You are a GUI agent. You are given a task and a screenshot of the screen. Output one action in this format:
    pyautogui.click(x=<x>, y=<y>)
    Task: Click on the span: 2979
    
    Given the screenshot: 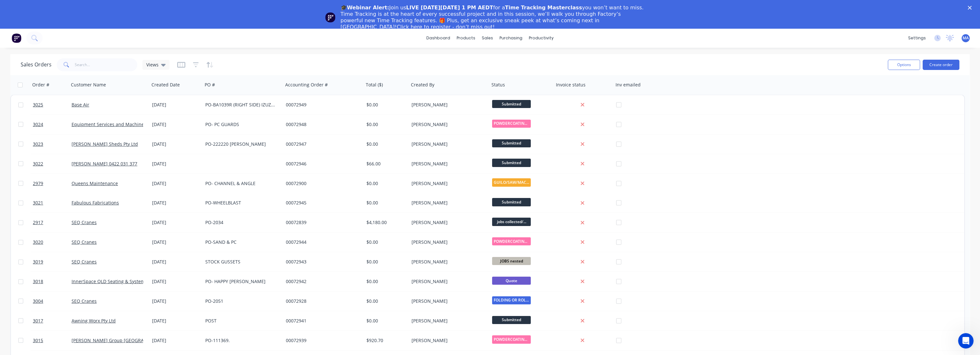 What is the action you would take?
    pyautogui.click(x=38, y=183)
    